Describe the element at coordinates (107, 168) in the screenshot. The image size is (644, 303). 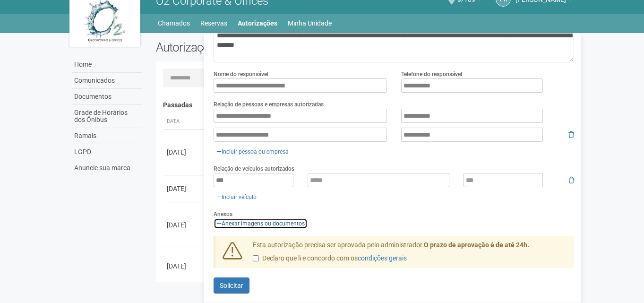
I see `a: Anuncie sua marca` at that location.